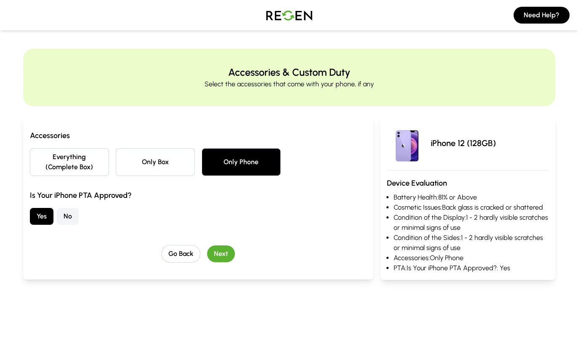 The image size is (578, 346). What do you see at coordinates (407, 143) in the screenshot?
I see `img: iPhone 12` at bounding box center [407, 143].